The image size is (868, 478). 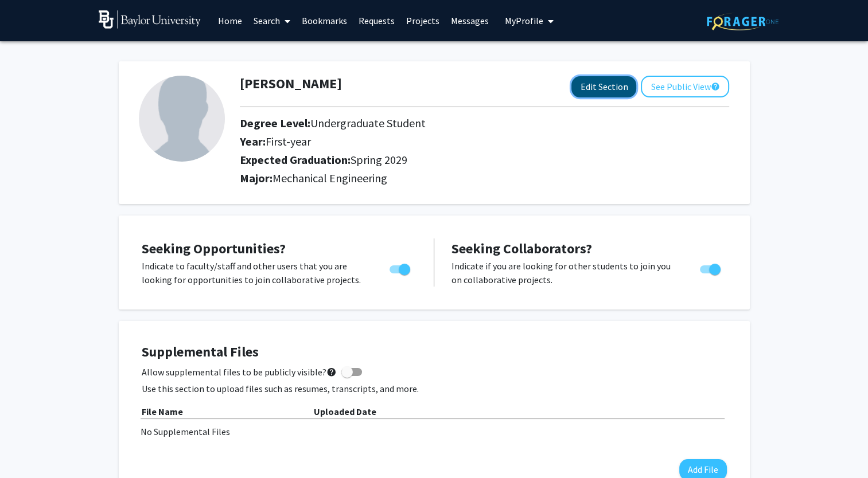 What do you see at coordinates (470, 21) in the screenshot?
I see `a: Messages` at bounding box center [470, 21].